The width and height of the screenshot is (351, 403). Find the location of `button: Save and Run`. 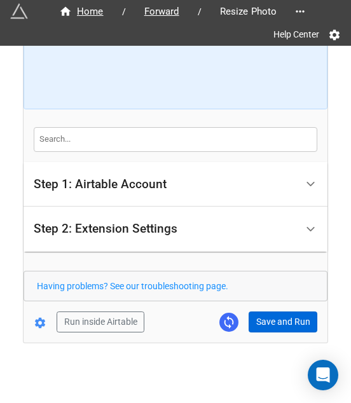

button: Save and Run is located at coordinates (283, 323).